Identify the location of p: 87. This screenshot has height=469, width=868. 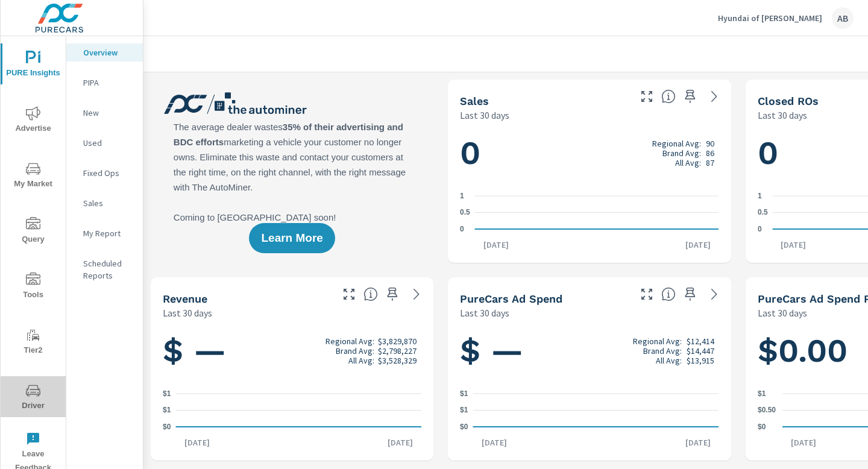
(710, 163).